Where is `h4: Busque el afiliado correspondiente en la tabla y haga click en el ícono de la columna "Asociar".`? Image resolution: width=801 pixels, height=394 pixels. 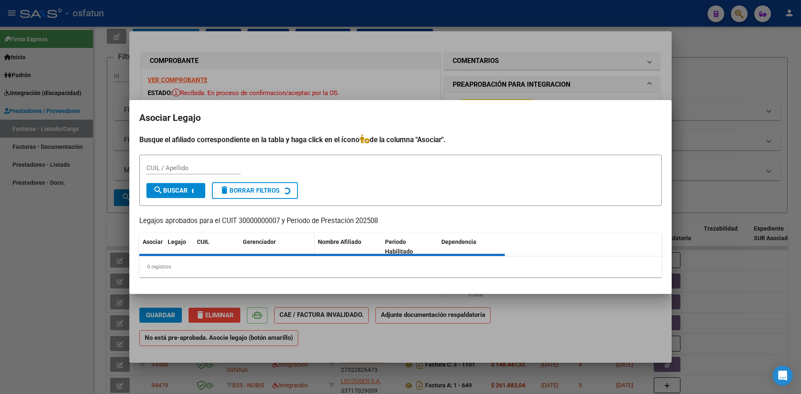
h4: Busque el afiliado correspondiente en la tabla y haga click en el ícono de la columna "Asociar". is located at coordinates (400, 140).